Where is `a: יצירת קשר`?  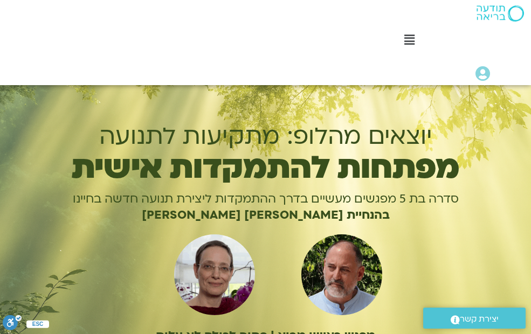
a: יצירת קשר is located at coordinates (474, 318).